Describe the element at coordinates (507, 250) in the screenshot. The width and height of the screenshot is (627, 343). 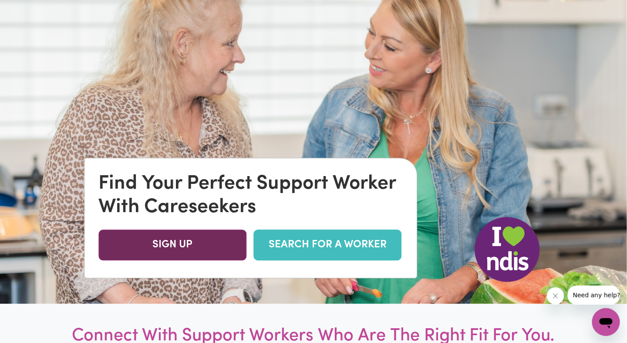
I see `img: NDIS Logo` at that location.